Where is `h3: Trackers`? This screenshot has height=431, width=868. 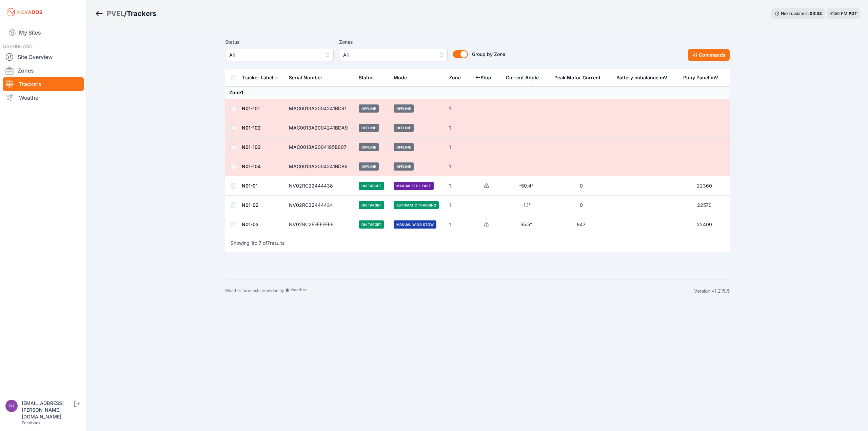
h3: Trackers is located at coordinates (141, 14).